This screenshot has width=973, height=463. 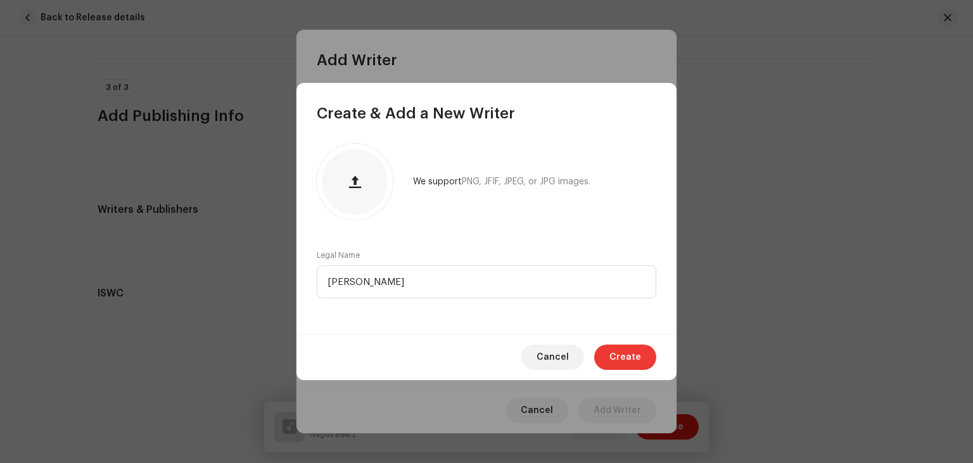 What do you see at coordinates (487, 282) in the screenshot?
I see `input: Enter legal name` at bounding box center [487, 282].